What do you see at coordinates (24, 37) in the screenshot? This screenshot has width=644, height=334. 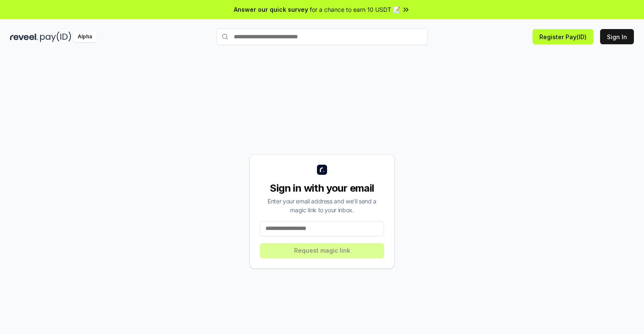 I see `img: reveel_dark` at bounding box center [24, 37].